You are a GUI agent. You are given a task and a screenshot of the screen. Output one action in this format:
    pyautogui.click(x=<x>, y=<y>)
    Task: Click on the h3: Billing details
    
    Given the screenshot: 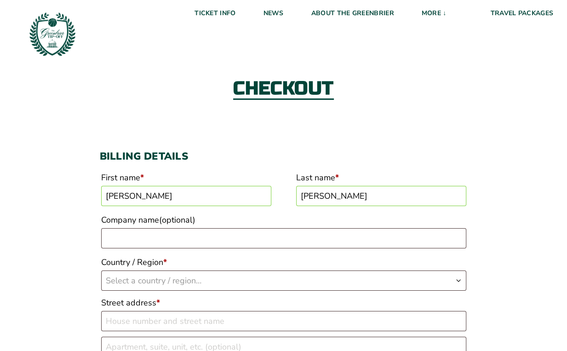 What is the action you would take?
    pyautogui.click(x=283, y=156)
    